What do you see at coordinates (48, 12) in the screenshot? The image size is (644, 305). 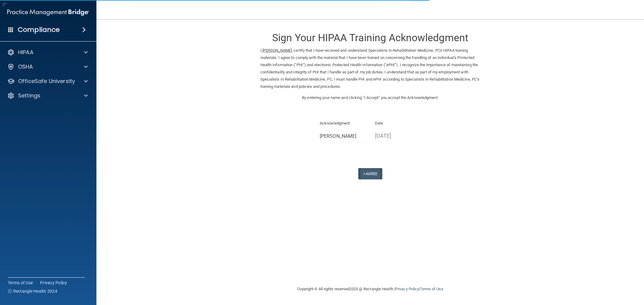 I see `img: PMB logo` at bounding box center [48, 12].